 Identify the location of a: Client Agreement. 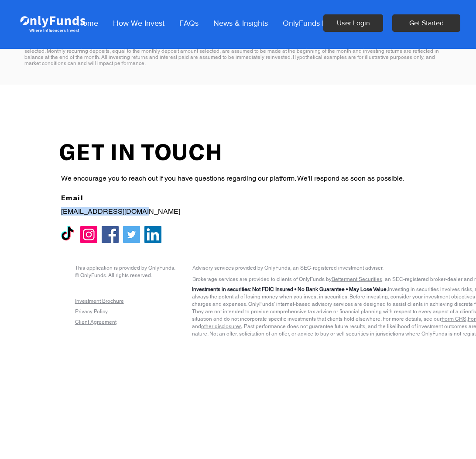
(96, 322).